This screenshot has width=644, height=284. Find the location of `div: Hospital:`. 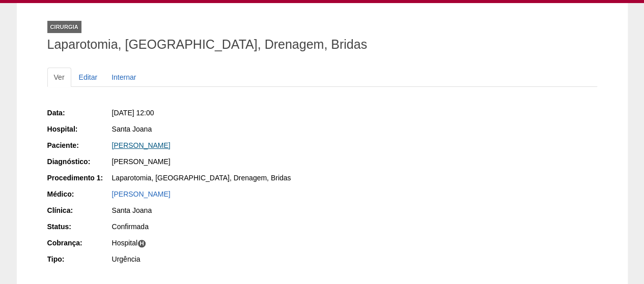

div: Hospital: is located at coordinates (79, 129).